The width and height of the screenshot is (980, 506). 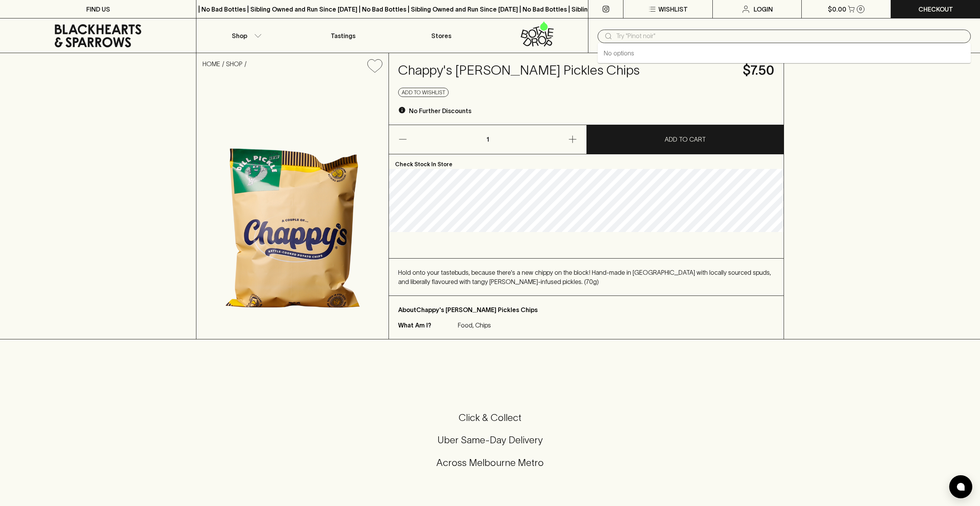 I want to click on button: Shop, so click(x=245, y=36).